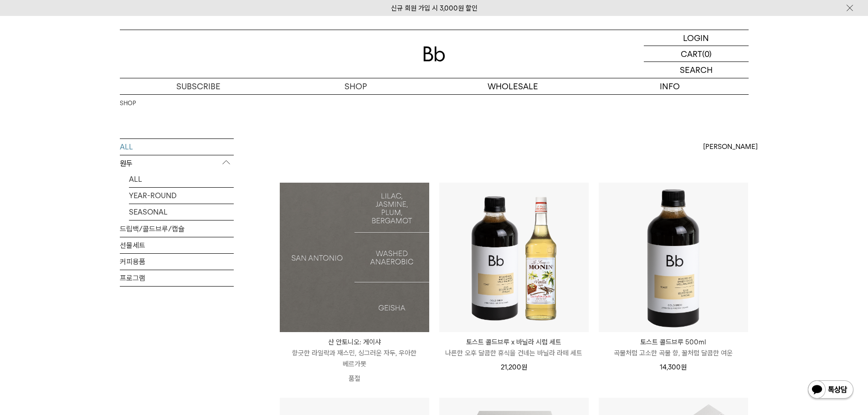 The height and width of the screenshot is (415, 868). Describe the element at coordinates (177, 278) in the screenshot. I see `a: 프로그램` at that location.